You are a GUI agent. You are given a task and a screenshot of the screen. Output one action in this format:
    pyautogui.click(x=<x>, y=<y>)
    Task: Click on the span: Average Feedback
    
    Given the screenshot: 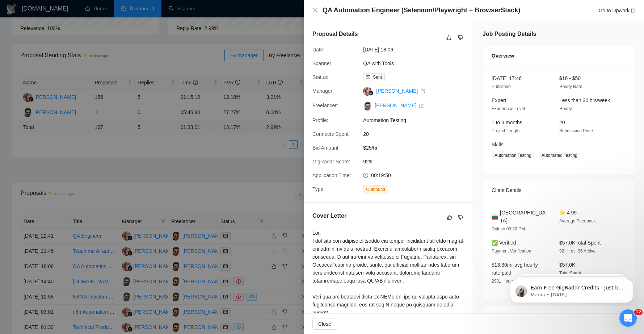 What is the action you would take?
    pyautogui.click(x=577, y=221)
    